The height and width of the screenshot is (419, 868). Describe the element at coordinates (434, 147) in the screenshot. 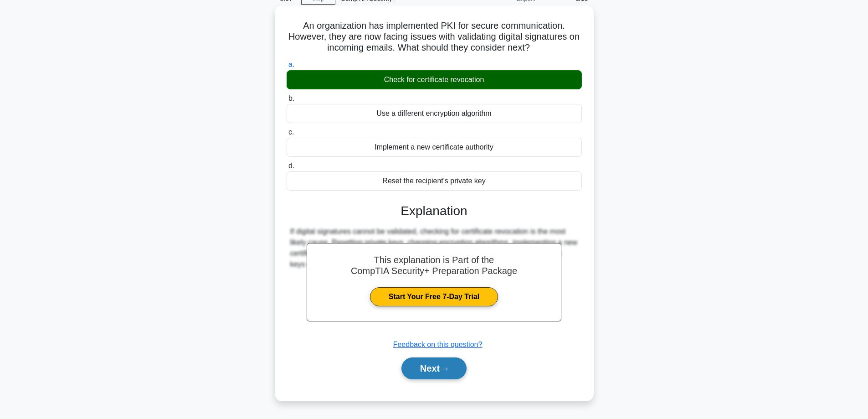

I see `div: Implement a new certificate authority` at that location.